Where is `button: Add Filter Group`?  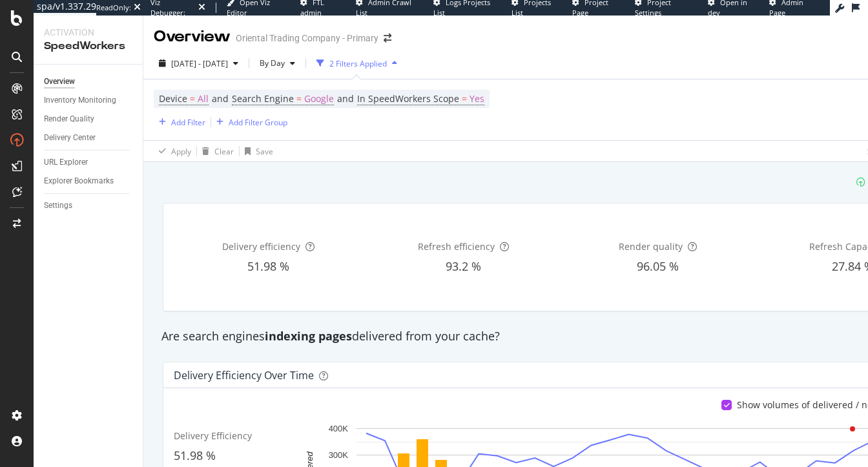 button: Add Filter Group is located at coordinates (249, 122).